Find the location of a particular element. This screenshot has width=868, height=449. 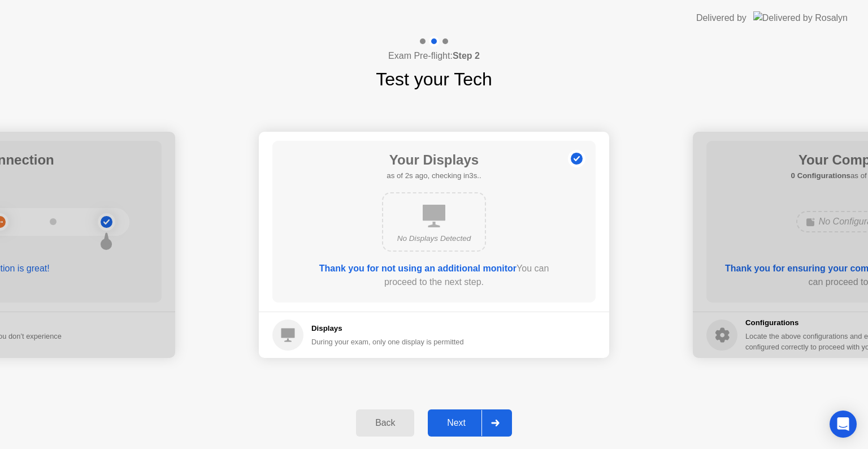

b: Step 2 is located at coordinates (466, 55).